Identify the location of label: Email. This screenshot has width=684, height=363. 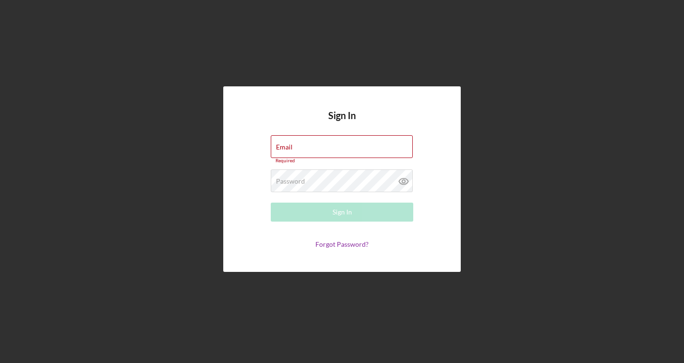
(284, 147).